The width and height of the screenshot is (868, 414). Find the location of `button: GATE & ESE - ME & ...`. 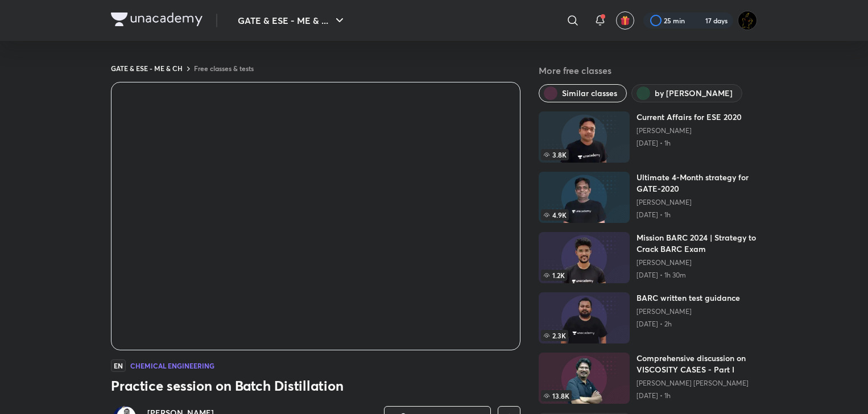

button: GATE & ESE - ME & ... is located at coordinates (292, 21).